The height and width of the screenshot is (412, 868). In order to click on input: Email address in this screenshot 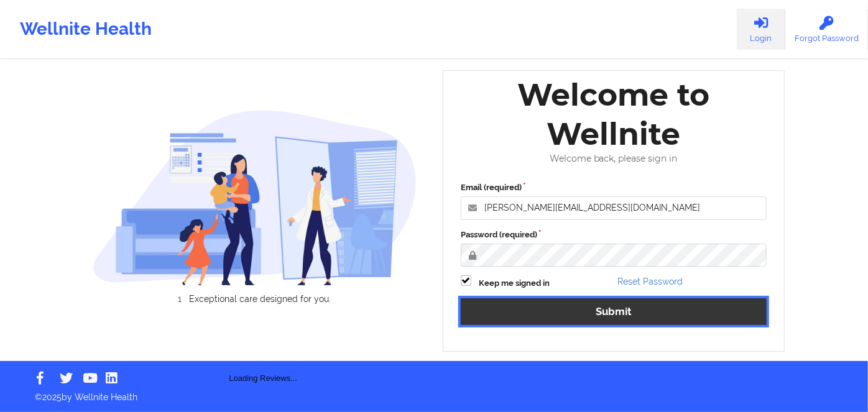, I will do `click(613, 208)`.